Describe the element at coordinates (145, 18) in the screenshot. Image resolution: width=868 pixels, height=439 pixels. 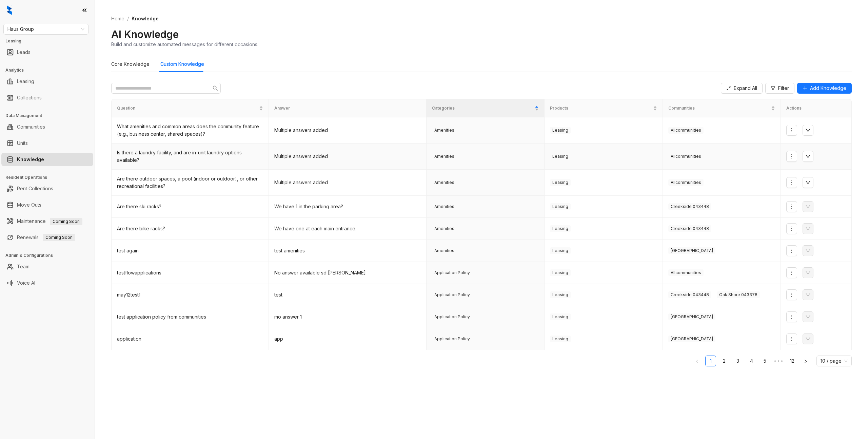
I see `span: Knowledge` at that location.